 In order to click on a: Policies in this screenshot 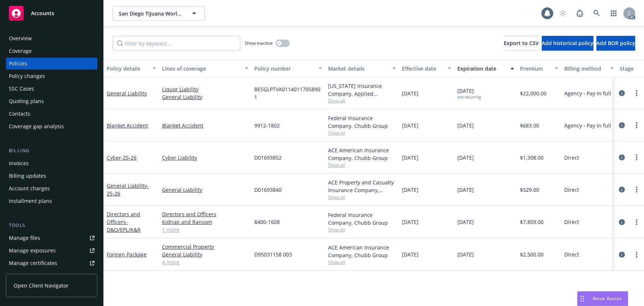, I will do `click(52, 64)`.